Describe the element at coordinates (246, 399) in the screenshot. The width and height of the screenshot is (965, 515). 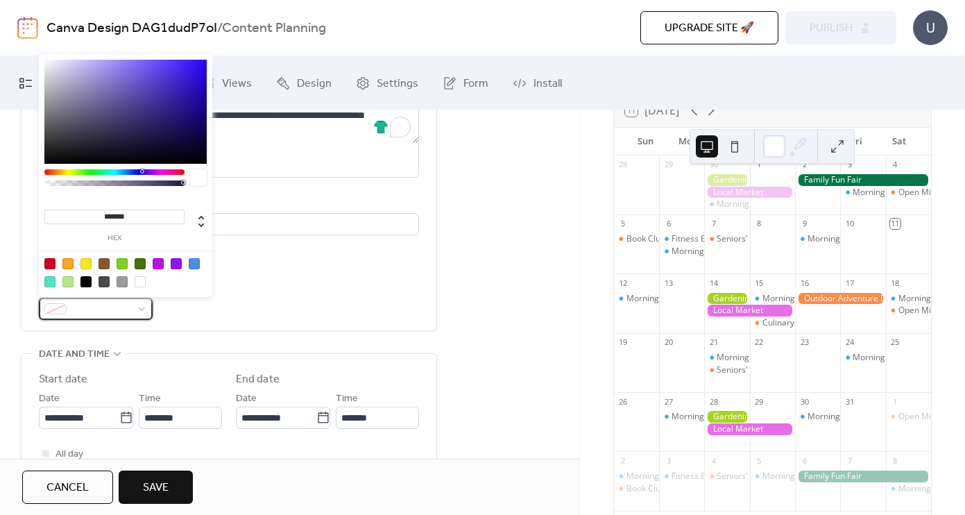
I see `span: Date` at that location.